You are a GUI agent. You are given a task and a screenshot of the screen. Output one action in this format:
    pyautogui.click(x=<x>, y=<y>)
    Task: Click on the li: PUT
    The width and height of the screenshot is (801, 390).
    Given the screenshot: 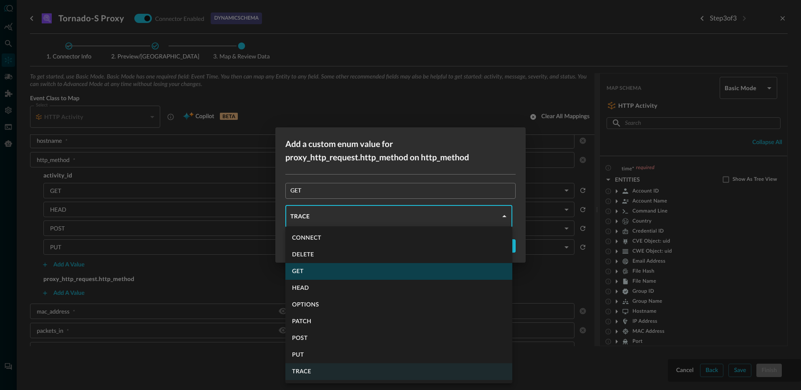 What is the action you would take?
    pyautogui.click(x=399, y=355)
    